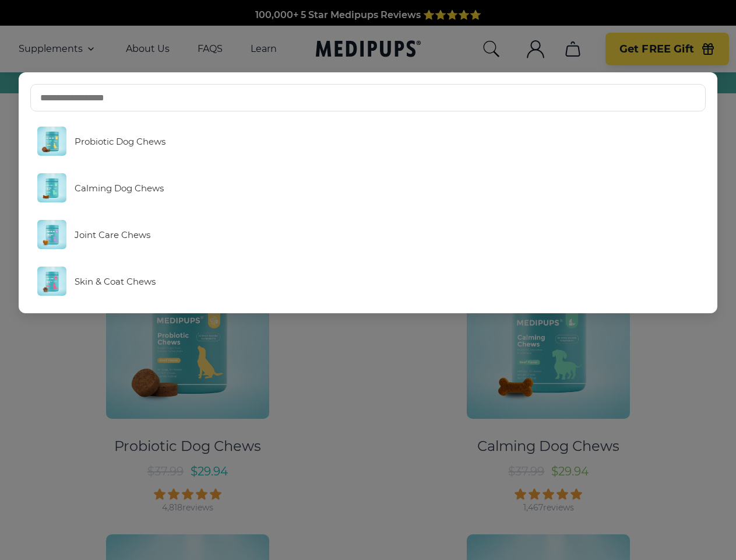 This screenshot has width=736, height=560. Describe the element at coordinates (368, 141) in the screenshot. I see `a: Probiotic Dog Chews` at that location.